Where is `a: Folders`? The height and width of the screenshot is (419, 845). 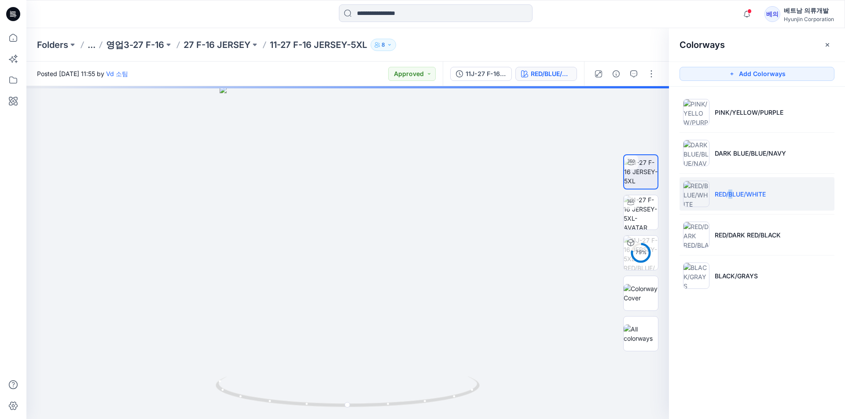
a: Folders is located at coordinates (52, 45).